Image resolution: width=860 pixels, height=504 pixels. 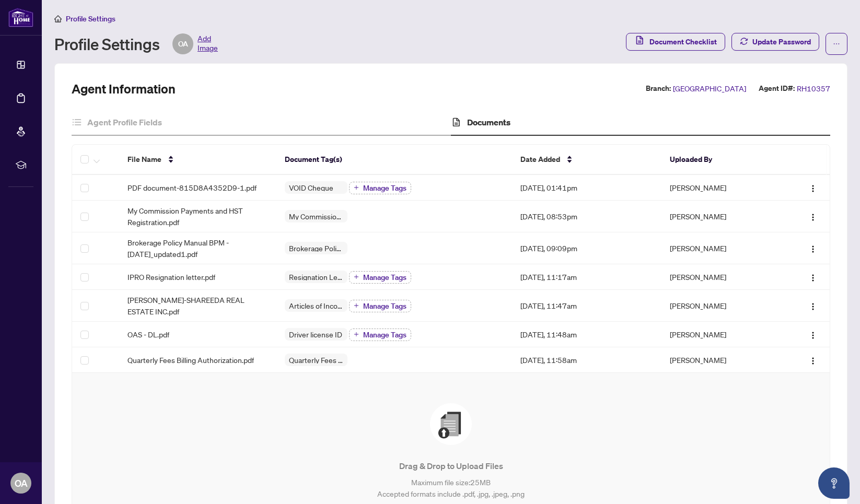 What do you see at coordinates (316, 306) in the screenshot?
I see `span: Articles of Incorporation` at bounding box center [316, 306].